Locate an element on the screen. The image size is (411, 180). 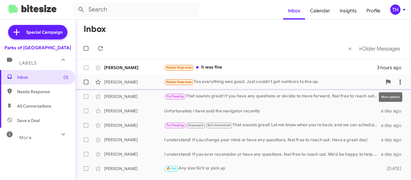
div: Unfortunately I have sold the navigator recently is located at coordinates (272, 111).